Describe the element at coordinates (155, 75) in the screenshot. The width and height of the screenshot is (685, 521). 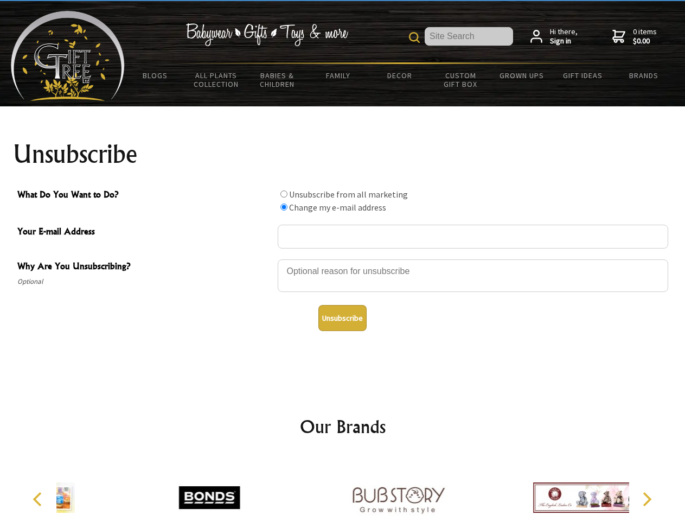
I see `a: BLOGS` at that location.